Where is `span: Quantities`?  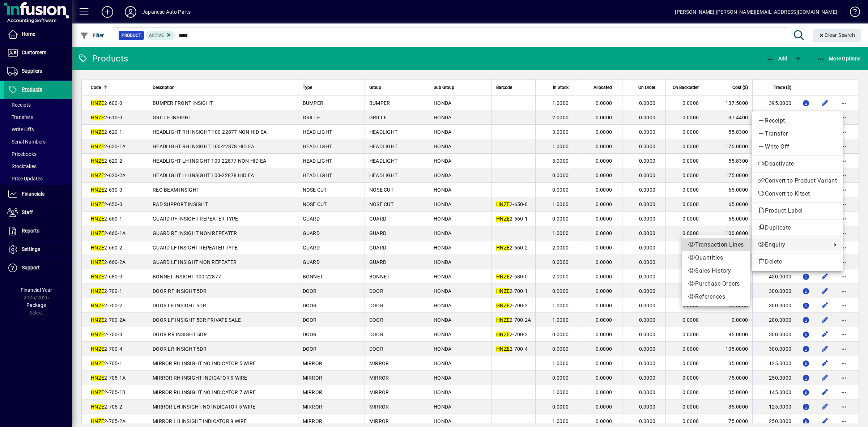
span: Quantities is located at coordinates (716, 258).